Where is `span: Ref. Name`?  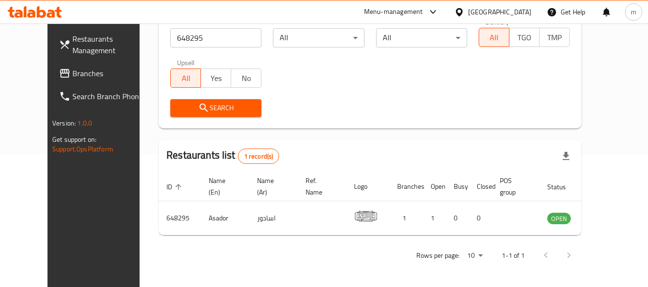
span: Ref. Name is located at coordinates (320, 186).